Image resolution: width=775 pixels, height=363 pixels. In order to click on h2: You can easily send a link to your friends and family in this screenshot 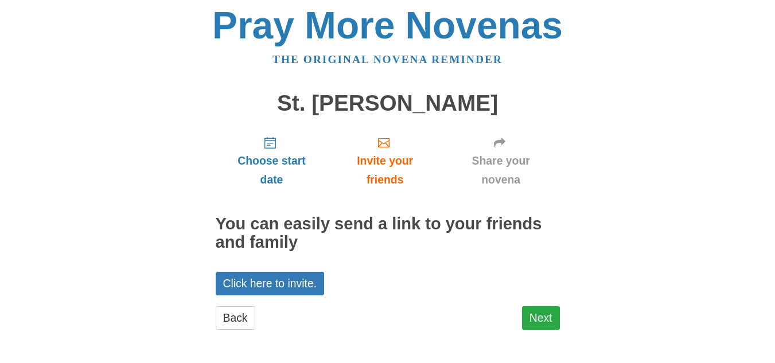, I will do `click(388, 233)`.